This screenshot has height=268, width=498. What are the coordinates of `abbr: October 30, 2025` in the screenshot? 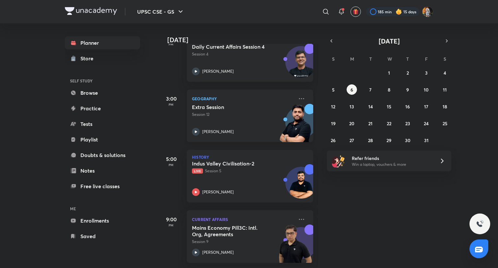 It's located at (408, 140).